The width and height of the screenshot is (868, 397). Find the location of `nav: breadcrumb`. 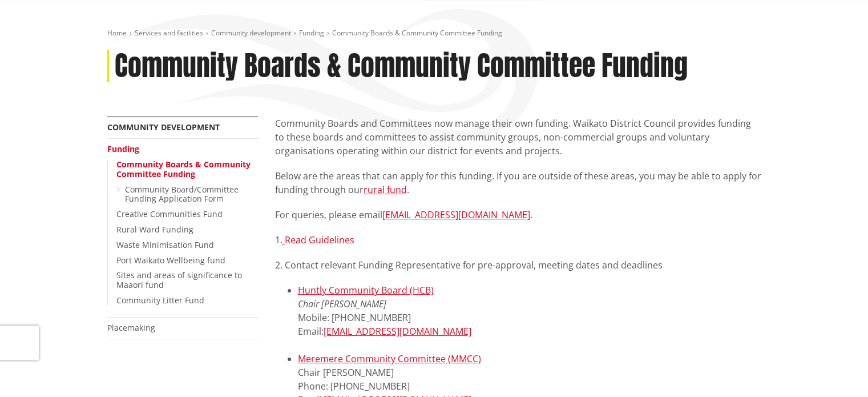

nav: breadcrumb is located at coordinates (435, 33).